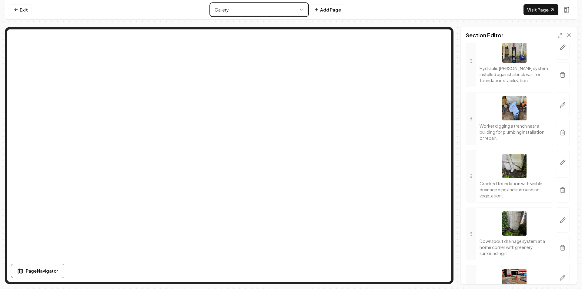  Describe the element at coordinates (327, 10) in the screenshot. I see `button: Add Page` at that location.